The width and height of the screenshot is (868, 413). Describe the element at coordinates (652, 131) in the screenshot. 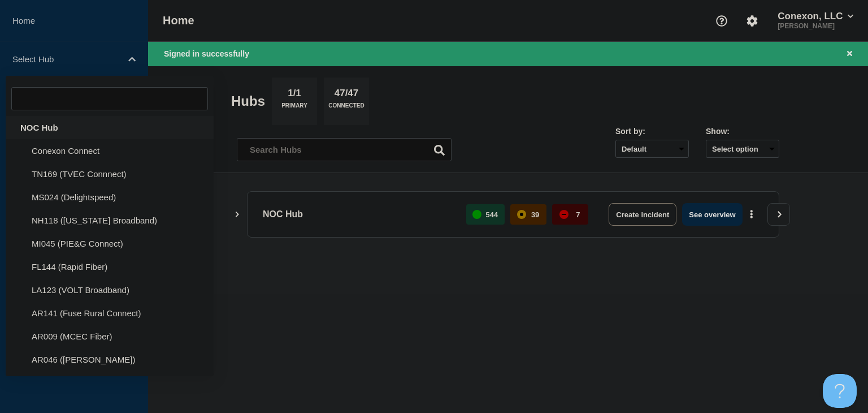

I see `div: Sort by:` at that location.